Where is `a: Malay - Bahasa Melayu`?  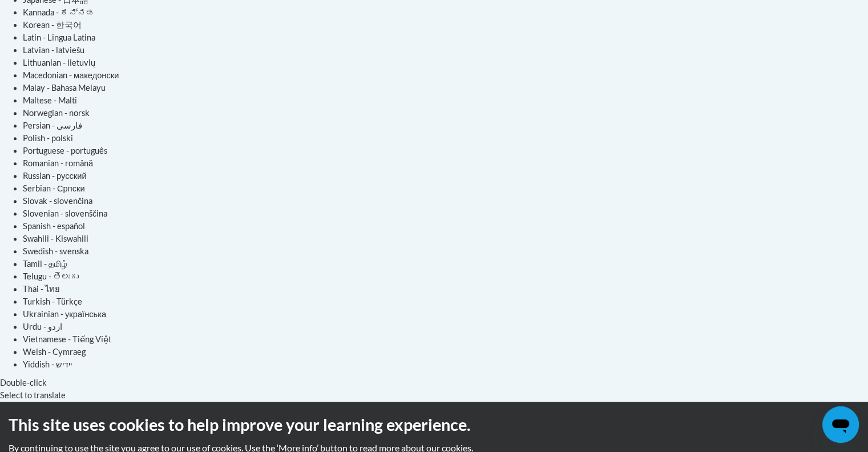 a: Malay - Bahasa Melayu is located at coordinates (64, 87).